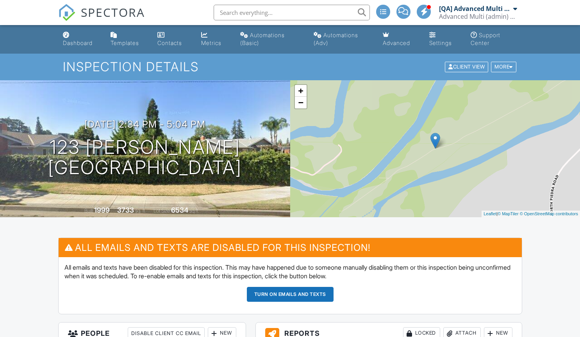 The image size is (580, 337). What do you see at coordinates (141, 210) in the screenshot?
I see `span: sq. ft.` at bounding box center [141, 210].